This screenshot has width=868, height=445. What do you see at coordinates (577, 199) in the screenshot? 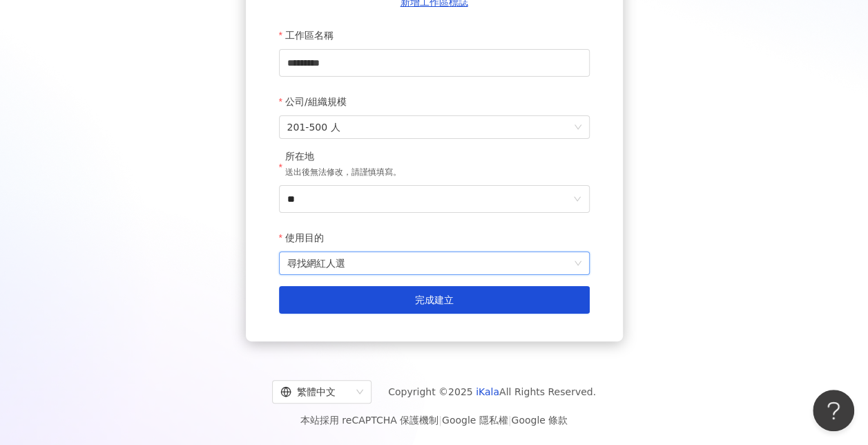
I see `span: down` at bounding box center [577, 199].